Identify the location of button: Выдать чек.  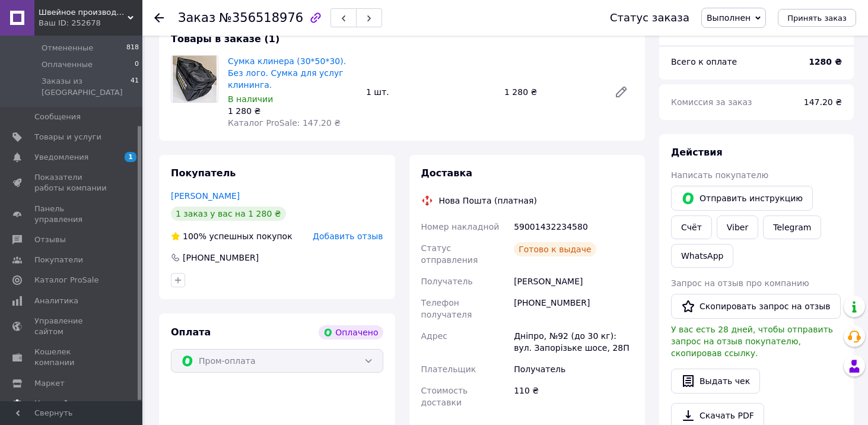
(715, 381).